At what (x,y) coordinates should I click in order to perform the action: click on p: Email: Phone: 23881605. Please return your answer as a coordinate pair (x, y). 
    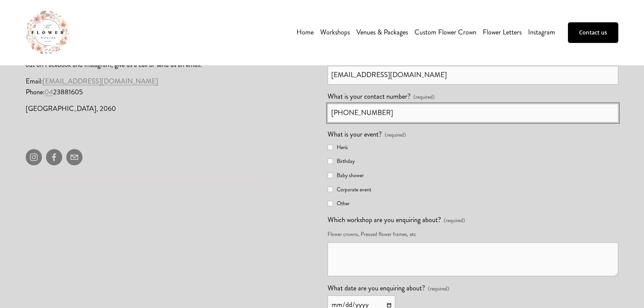
    Looking at the image, I should click on (145, 87).